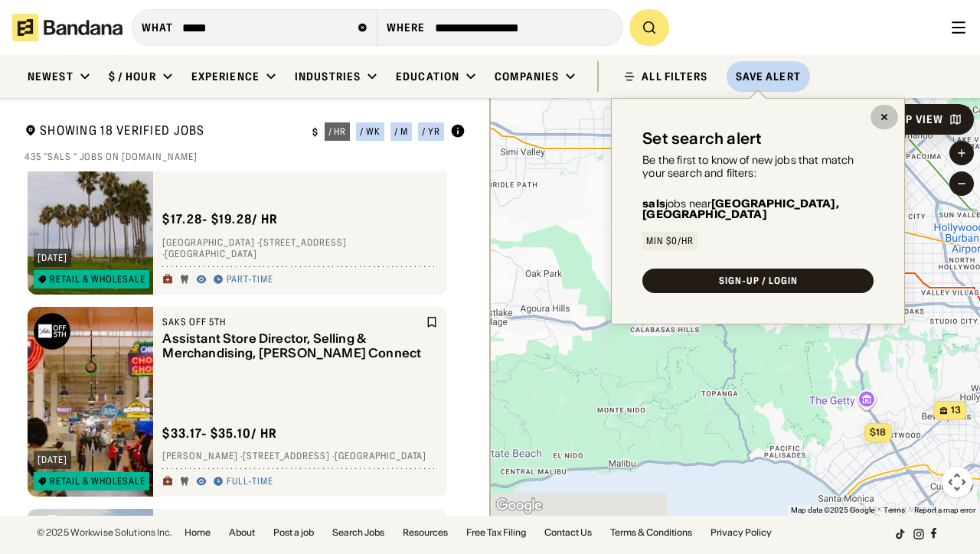 The height and width of the screenshot is (554, 980). I want to click on div: Experience, so click(225, 77).